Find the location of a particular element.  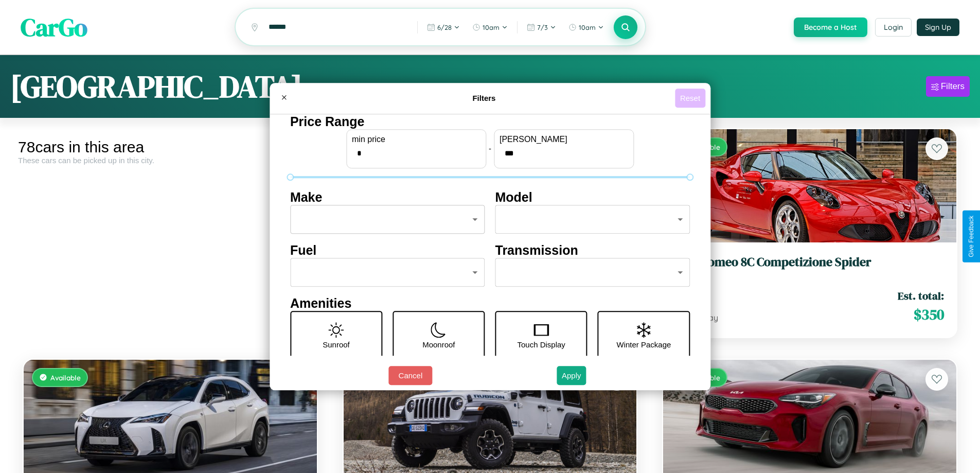

button: Sign Up is located at coordinates (937, 27).